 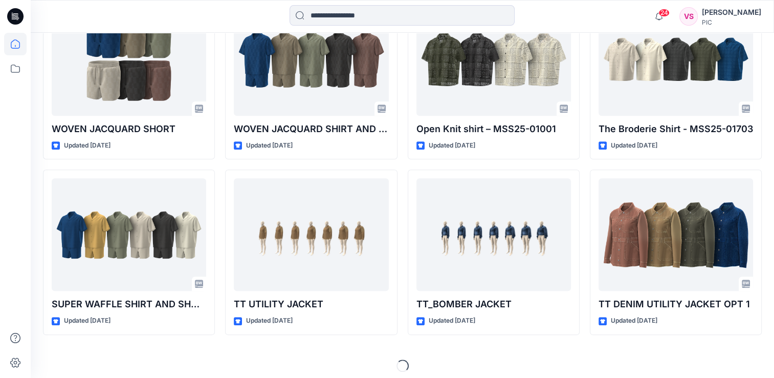 What do you see at coordinates (494, 304) in the screenshot?
I see `p: TT_BOMBER JACKET` at bounding box center [494, 304].